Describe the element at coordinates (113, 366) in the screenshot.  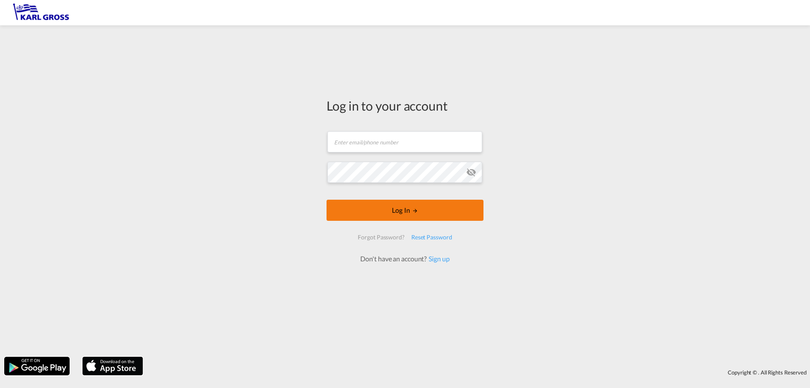
I see `img: apple.png` at that location.